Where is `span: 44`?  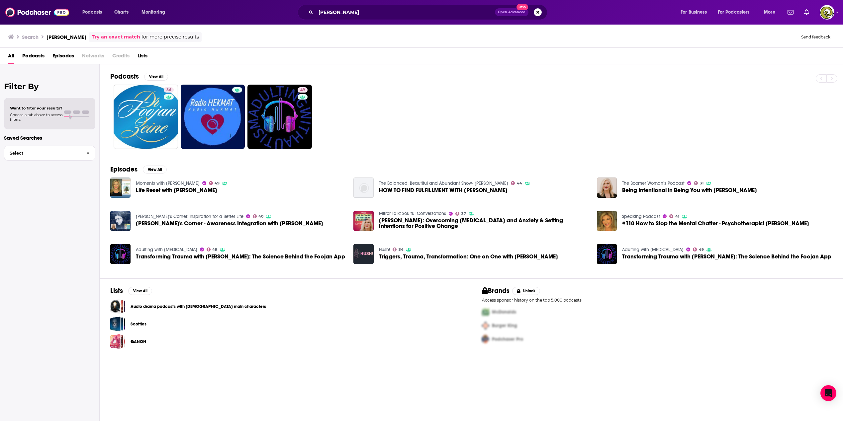 span: 44 is located at coordinates (519, 183).